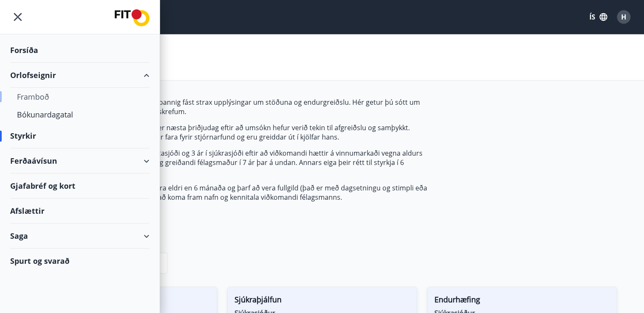  I want to click on p: Greiðsludagur styrkja úr styrktarsjóðum er næsta þriðjudag eftir að umsókn hefur verið tekin til ..., so click(227, 132).